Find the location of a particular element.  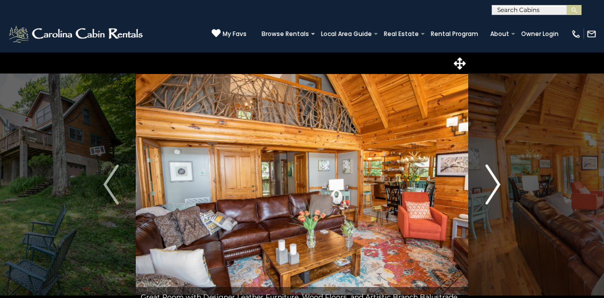

a: Local Area Guide is located at coordinates (346, 34).